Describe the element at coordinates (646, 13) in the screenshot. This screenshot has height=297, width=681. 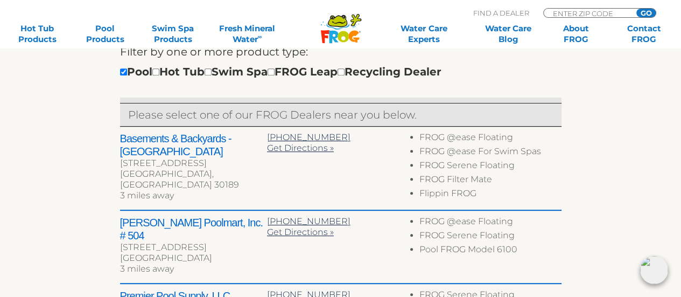
I see `input: GO` at that location.